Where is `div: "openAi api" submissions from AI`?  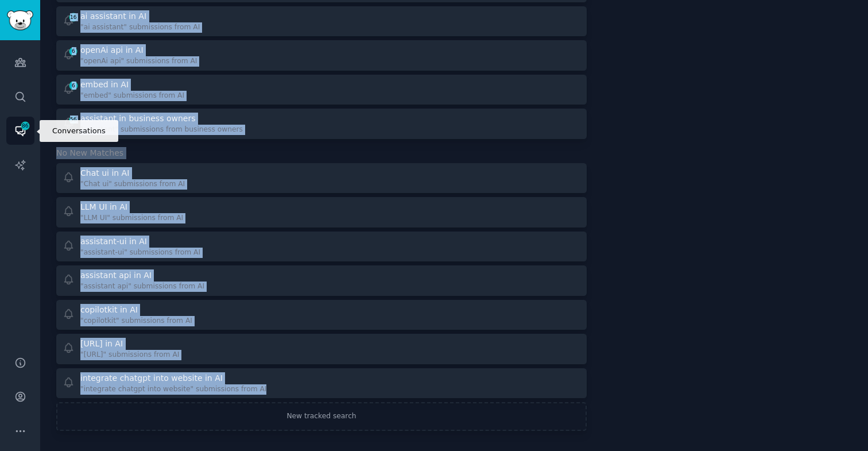 div: "openAi api" submissions from AI is located at coordinates (139, 62).